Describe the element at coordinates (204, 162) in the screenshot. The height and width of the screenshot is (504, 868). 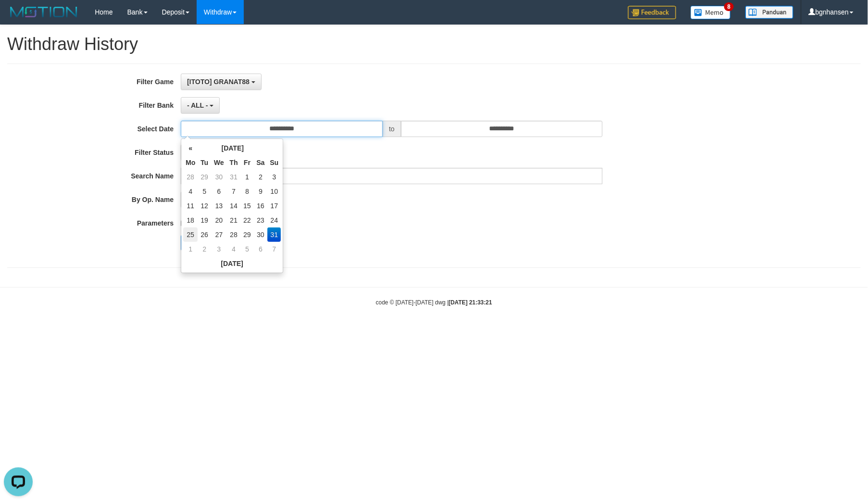
I see `th: Tu` at that location.